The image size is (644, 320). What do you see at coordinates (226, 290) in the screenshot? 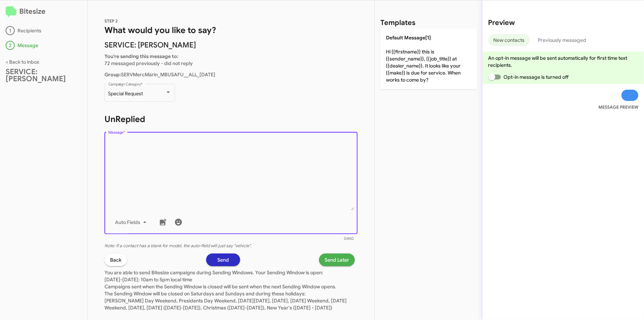
I see `span: You are able to send Bitesize campaigns during Sending Windows. Your Sending Window is open: [DAT...` at bounding box center [226, 290].